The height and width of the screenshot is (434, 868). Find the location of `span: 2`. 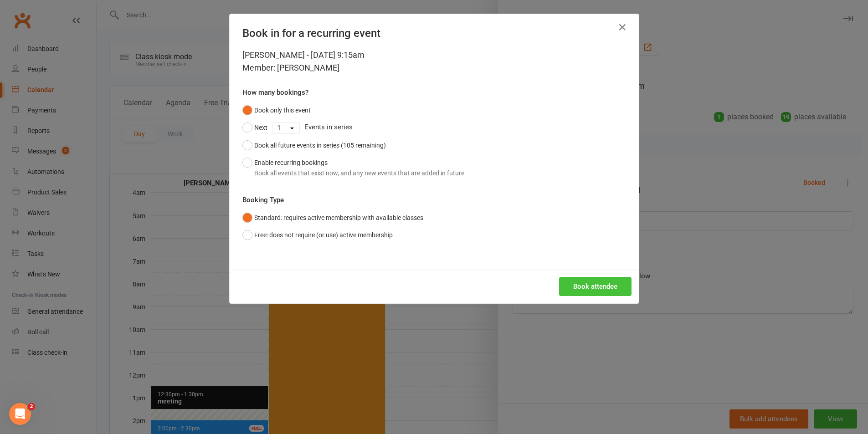

span: 2 is located at coordinates (31, 407).